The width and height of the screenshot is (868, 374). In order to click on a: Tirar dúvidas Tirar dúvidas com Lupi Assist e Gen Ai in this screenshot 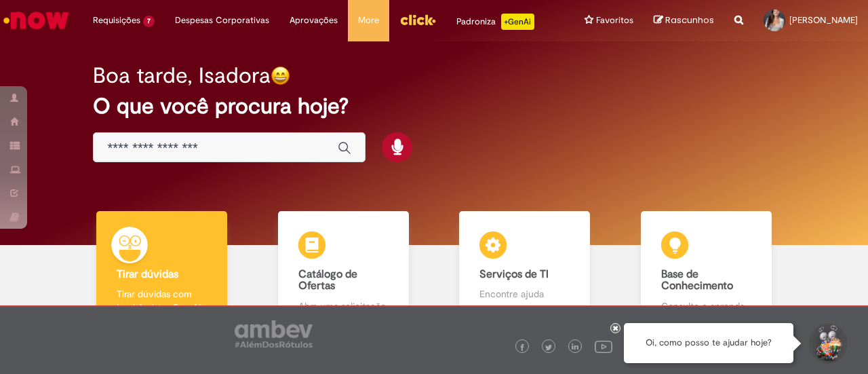, I will do `click(162, 269)`.